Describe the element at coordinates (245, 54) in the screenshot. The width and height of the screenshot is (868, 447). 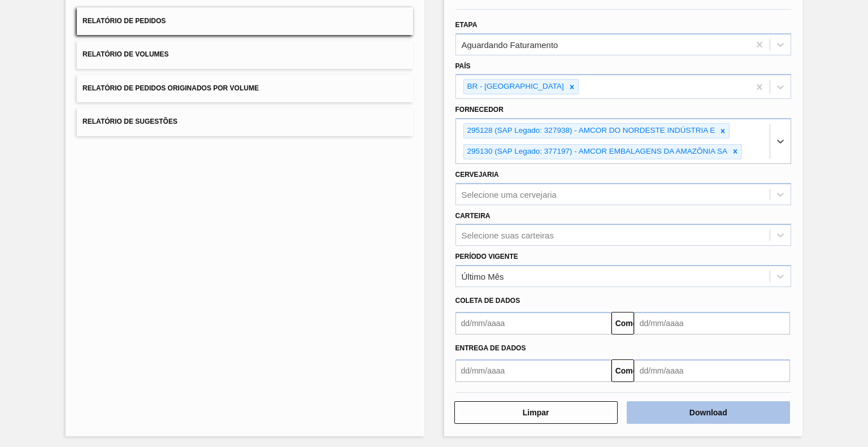
I see `button: Relatório de Volumes` at that location.